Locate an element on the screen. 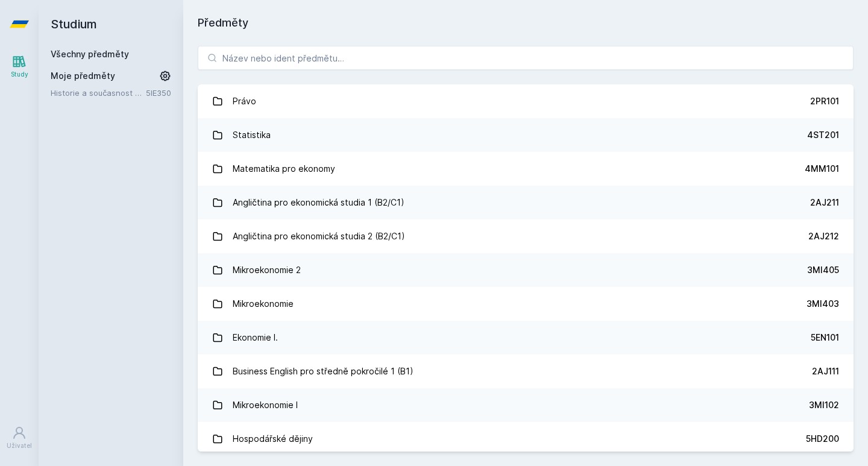 The height and width of the screenshot is (466, 868). div: 2PR101 is located at coordinates (825, 102).